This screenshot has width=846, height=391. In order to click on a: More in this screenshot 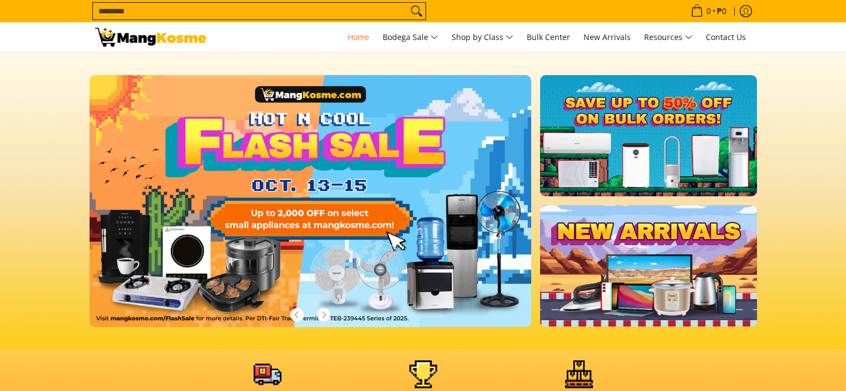, I will do `click(328, 210)`.